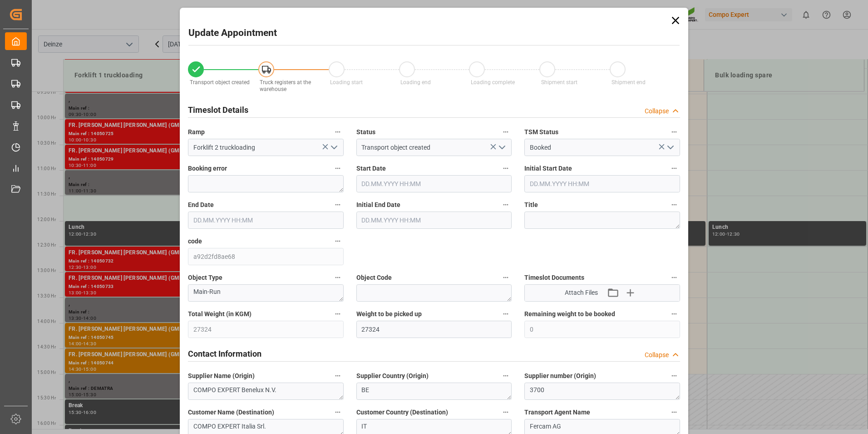  Describe the element at coordinates (218, 110) in the screenshot. I see `h2: Timeslot Details` at that location.